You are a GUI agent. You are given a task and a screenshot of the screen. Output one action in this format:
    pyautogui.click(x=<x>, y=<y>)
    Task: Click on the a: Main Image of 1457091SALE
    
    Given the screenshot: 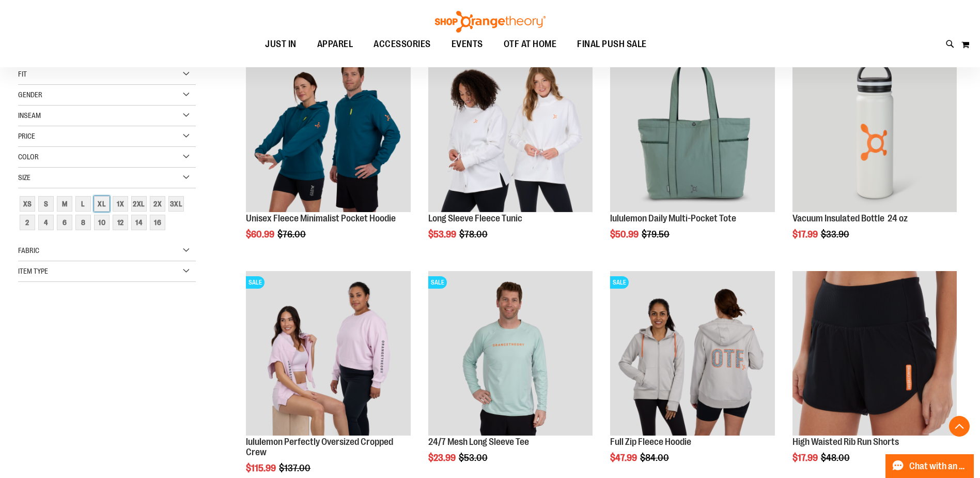 What is the action you would take?
    pyautogui.click(x=692, y=354)
    